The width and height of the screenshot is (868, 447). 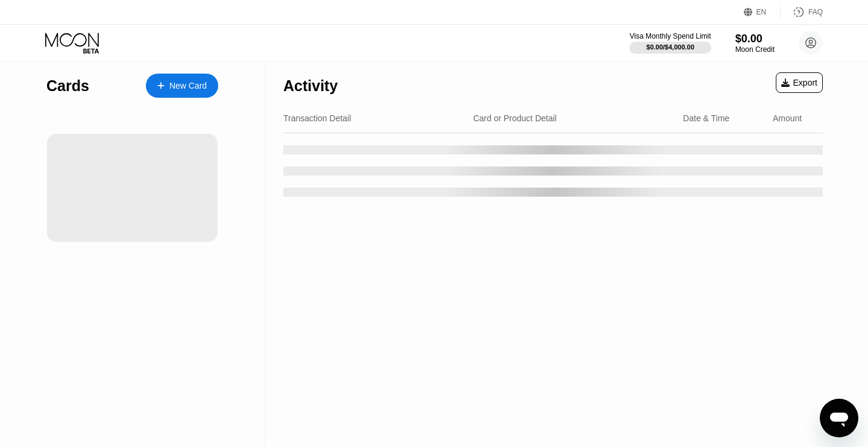 I want to click on div: Moon Credit, so click(x=755, y=49).